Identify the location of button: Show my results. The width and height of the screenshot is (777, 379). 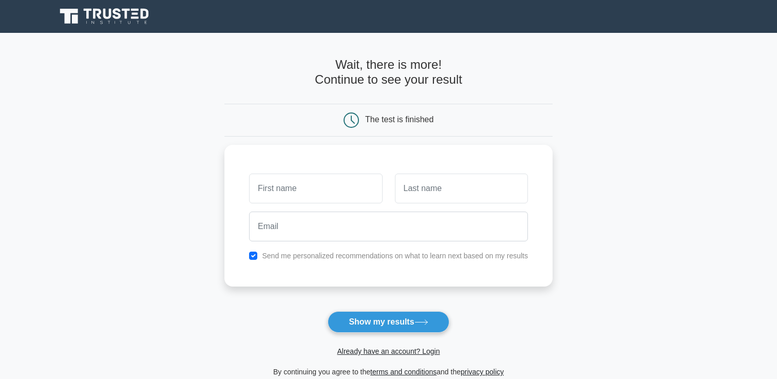
(388, 322).